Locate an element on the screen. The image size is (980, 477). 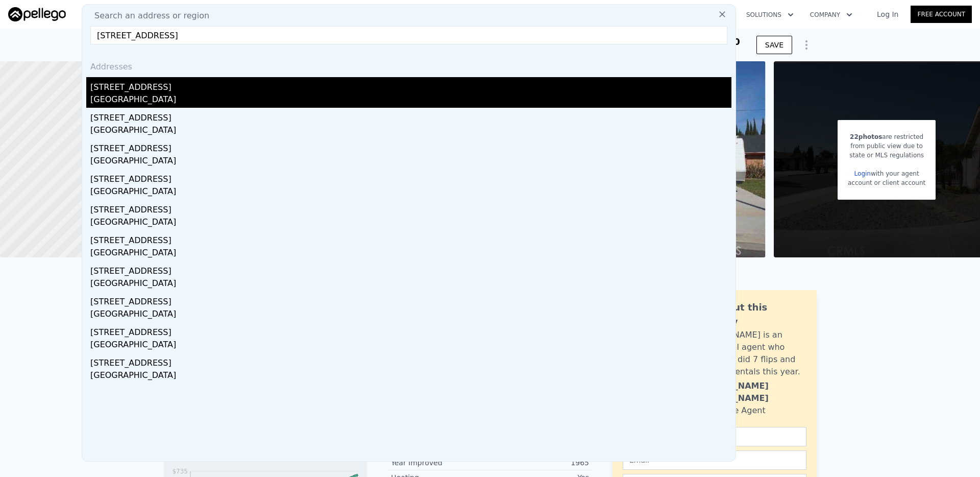
div: Year Improved is located at coordinates (440, 462).